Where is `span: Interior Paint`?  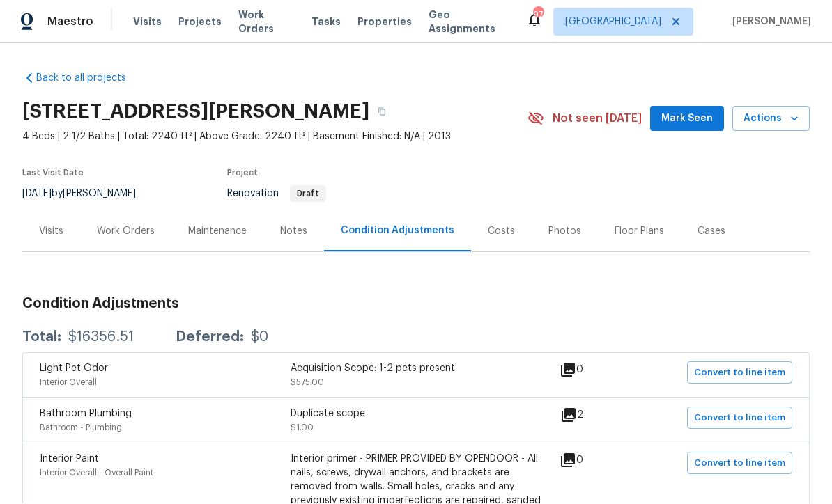
span: Interior Paint is located at coordinates (69, 460).